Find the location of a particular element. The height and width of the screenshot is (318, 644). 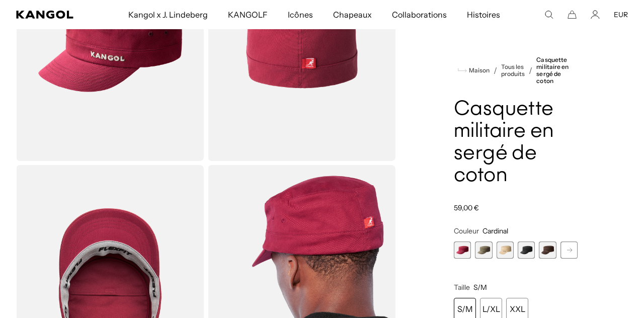

div: 2 sur 9 is located at coordinates (484, 250).